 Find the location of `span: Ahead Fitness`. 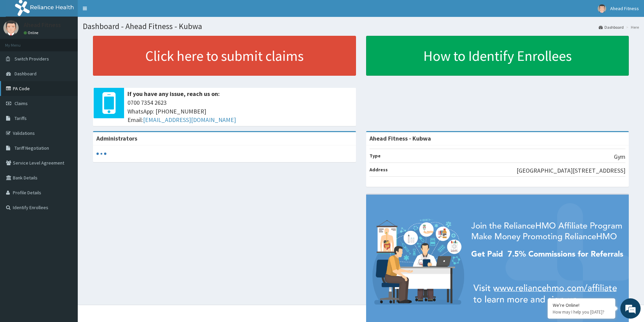

span: Ahead Fitness is located at coordinates (624, 8).